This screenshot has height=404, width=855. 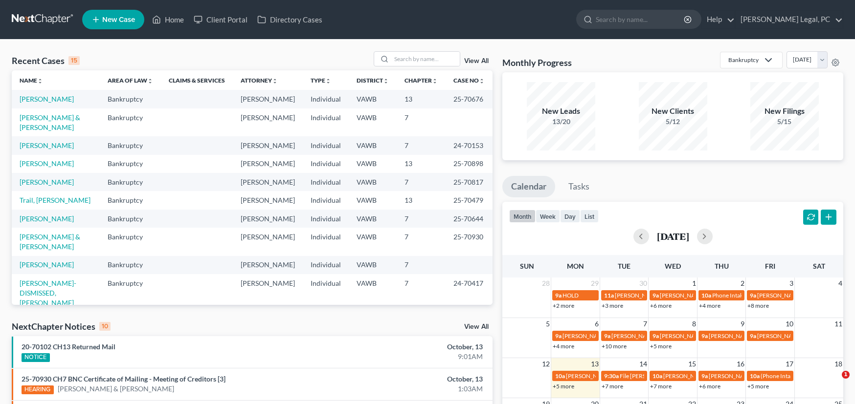 I want to click on span: Sat, so click(x=819, y=266).